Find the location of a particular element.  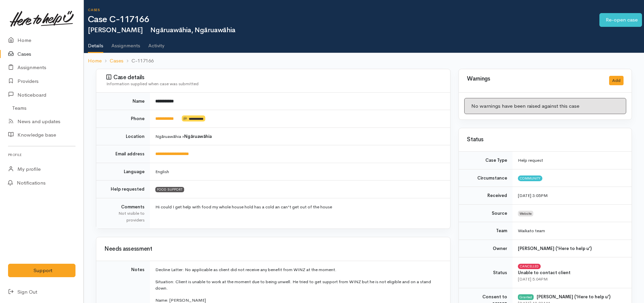

a: Details is located at coordinates (96, 44).